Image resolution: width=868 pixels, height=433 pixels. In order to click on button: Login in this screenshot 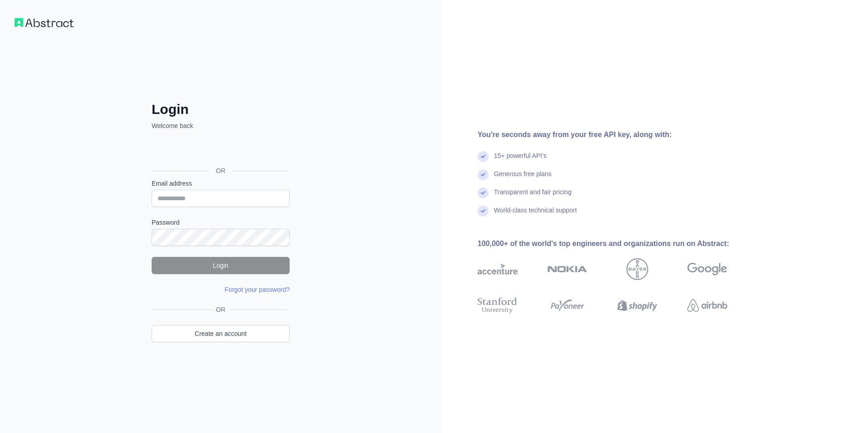, I will do `click(221, 265)`.